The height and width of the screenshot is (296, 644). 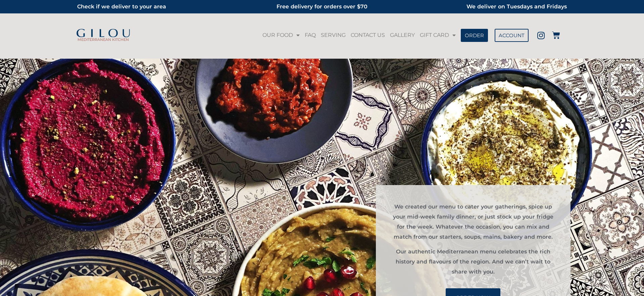 What do you see at coordinates (333, 35) in the screenshot?
I see `a: SERVING` at bounding box center [333, 35].